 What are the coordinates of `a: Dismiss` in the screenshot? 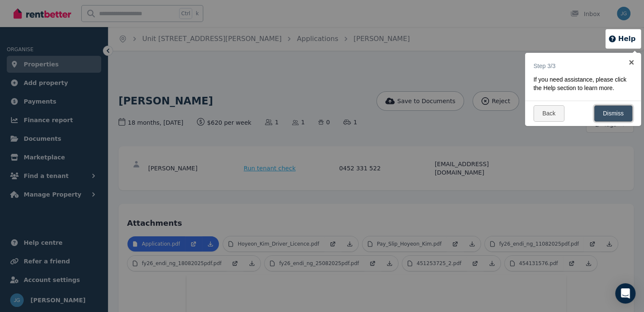 It's located at (613, 113).